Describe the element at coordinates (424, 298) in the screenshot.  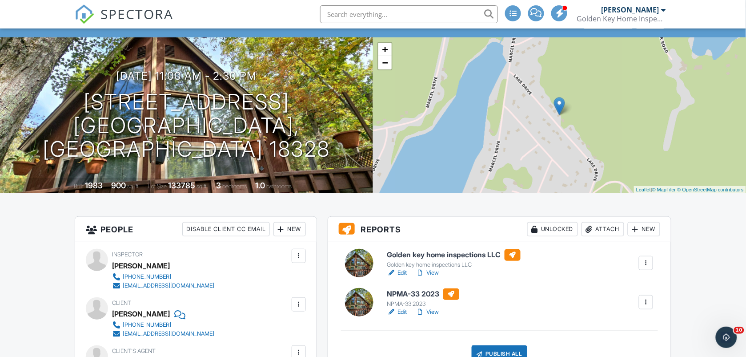
I see `a: NPMA-33 2023 NPMA-33 2023` at that location.